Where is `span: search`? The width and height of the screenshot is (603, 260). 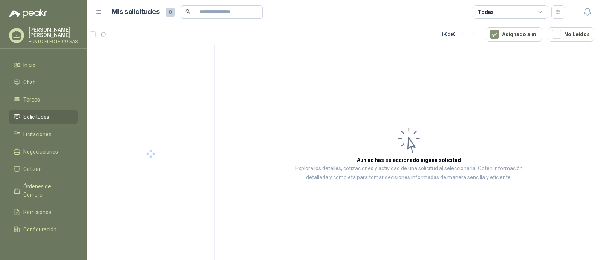
span: search is located at coordinates (188, 12).